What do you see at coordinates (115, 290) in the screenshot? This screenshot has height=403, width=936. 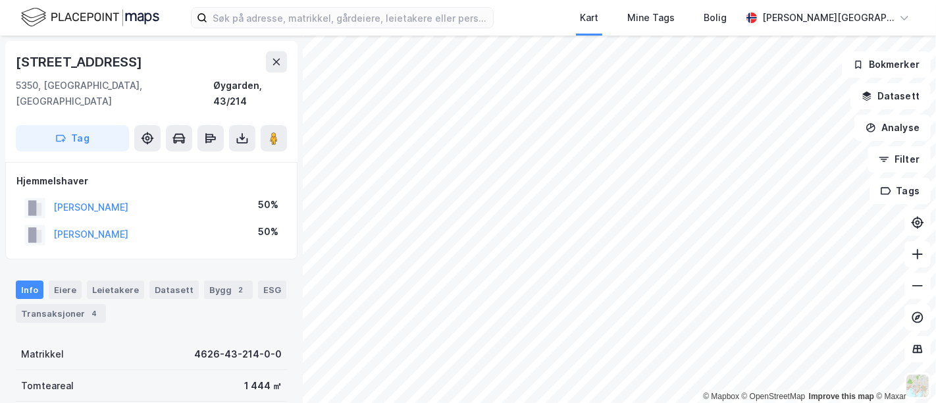 I see `div: Leietakere` at bounding box center [115, 290].